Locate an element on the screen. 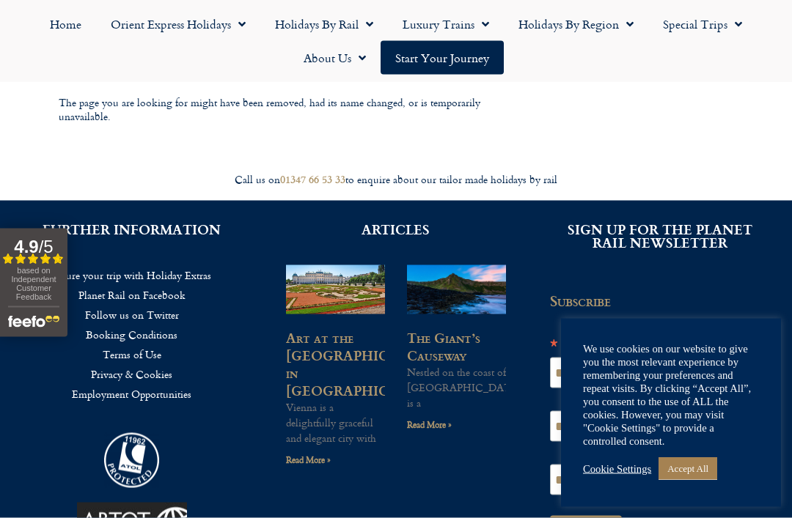  a: Read more about Art at the Belvedere Palace in Vienna is located at coordinates (308, 460).